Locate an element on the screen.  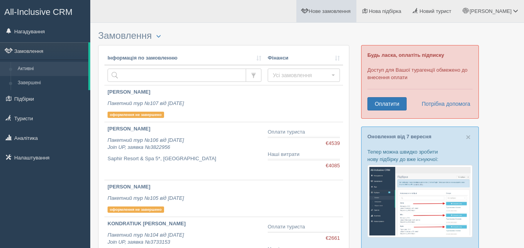
h3: Замовлення is located at coordinates (224, 36).